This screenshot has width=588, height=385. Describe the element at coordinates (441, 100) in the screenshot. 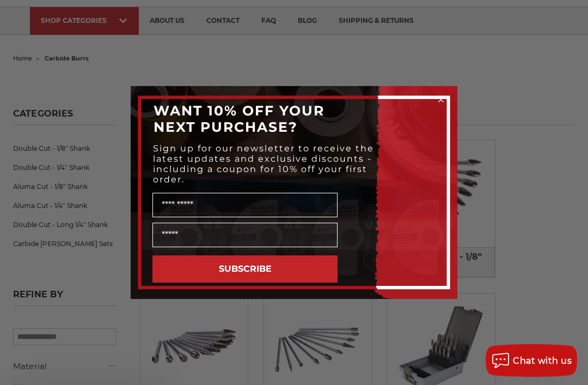

I see `button: Close dialog` at that location.